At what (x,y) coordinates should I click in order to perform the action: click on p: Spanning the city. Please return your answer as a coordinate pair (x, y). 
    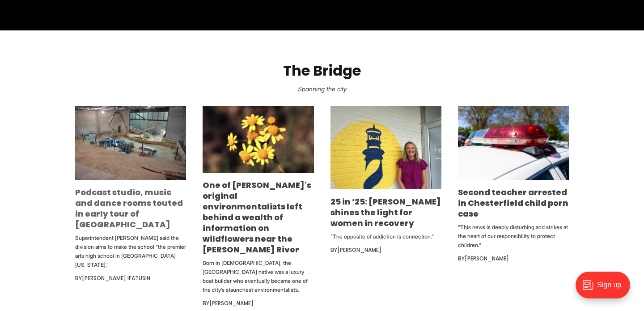
    Looking at the image, I should click on (322, 89).